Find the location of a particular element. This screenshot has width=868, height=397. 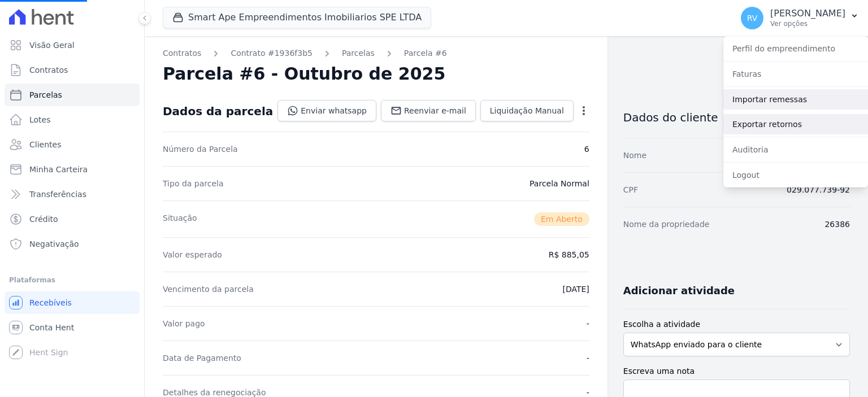

a: Perfil do empreendimento is located at coordinates (795, 49).